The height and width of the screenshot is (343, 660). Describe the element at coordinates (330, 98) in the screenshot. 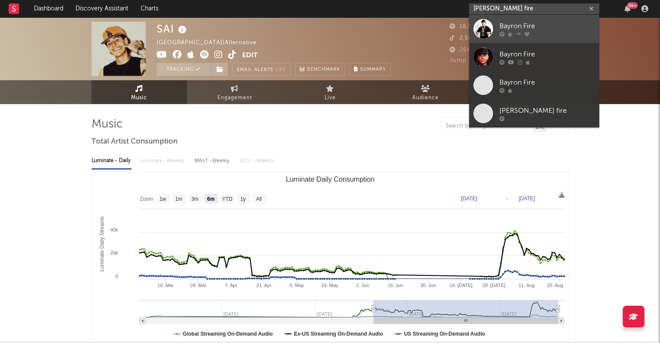

I see `span: Live` at that location.